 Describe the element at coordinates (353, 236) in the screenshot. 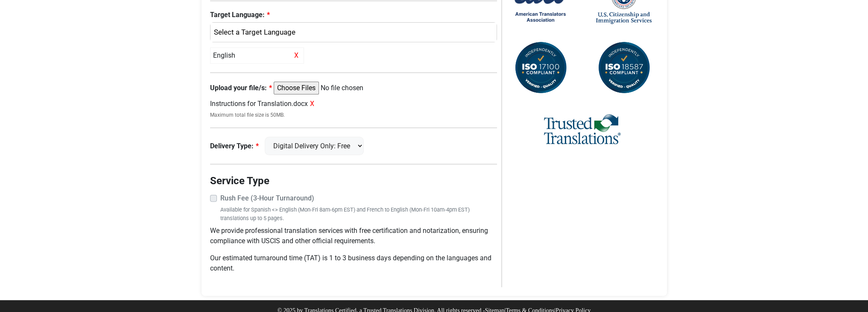

I see `p: We provide professional translation services with free certification and notarization, ensuring c...` at that location.